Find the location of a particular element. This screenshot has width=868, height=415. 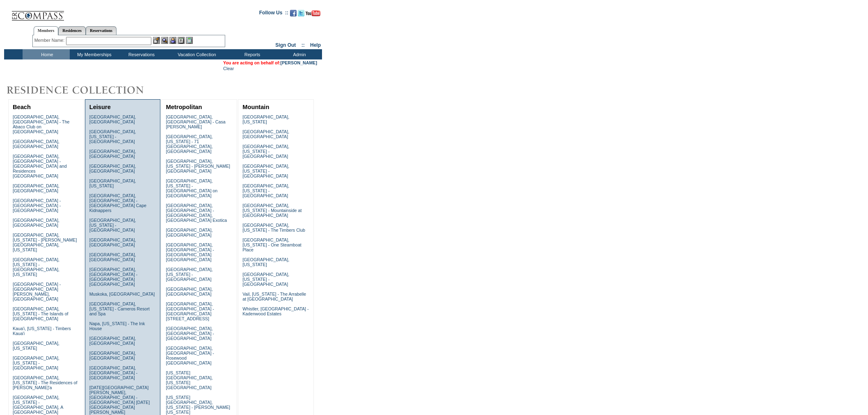

td: Home is located at coordinates (46, 54).